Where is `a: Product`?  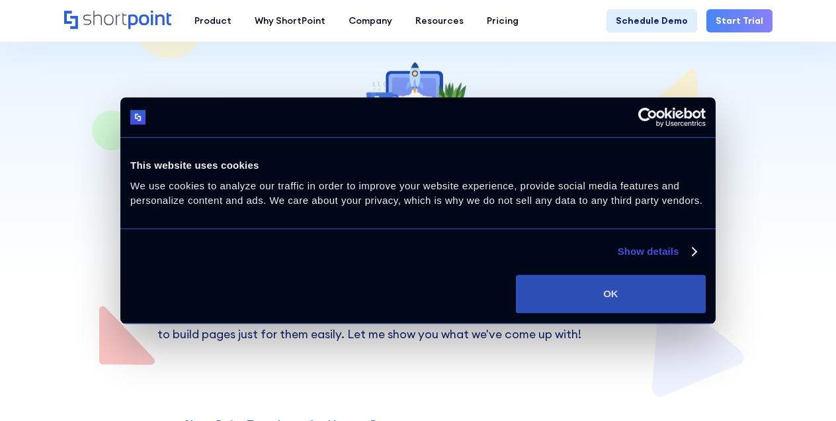 a: Product is located at coordinates (213, 20).